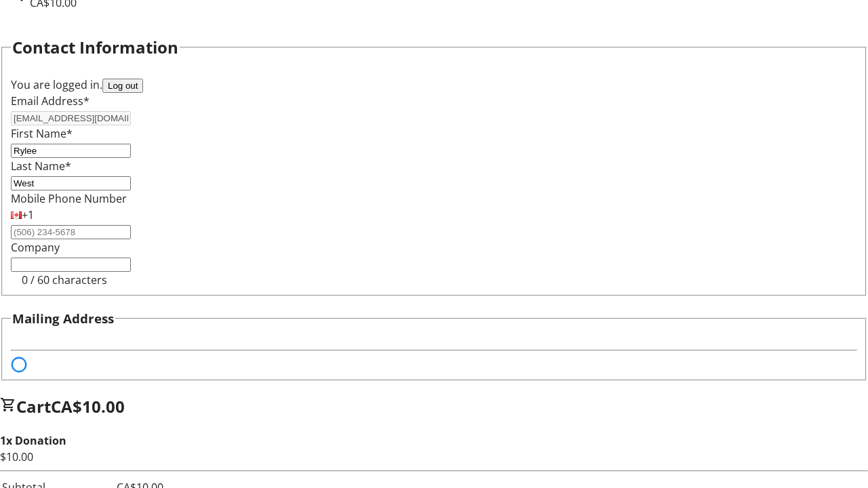 This screenshot has height=488, width=868. I want to click on h2: Contact Information, so click(95, 48).